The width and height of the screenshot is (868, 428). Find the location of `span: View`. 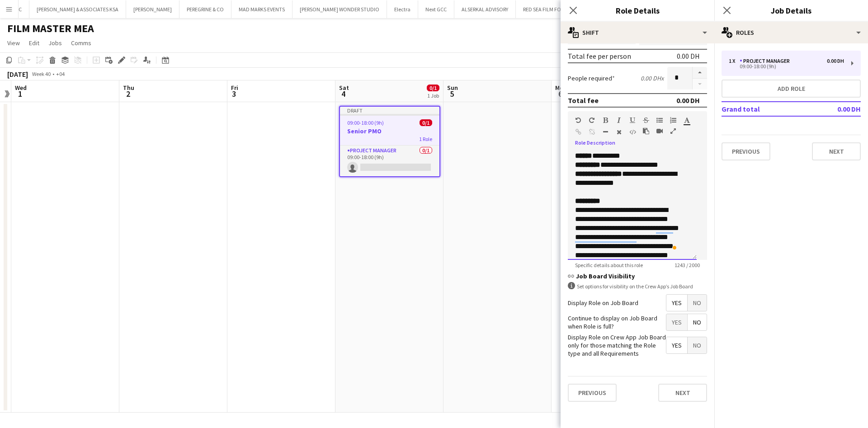

span: View is located at coordinates (13, 43).